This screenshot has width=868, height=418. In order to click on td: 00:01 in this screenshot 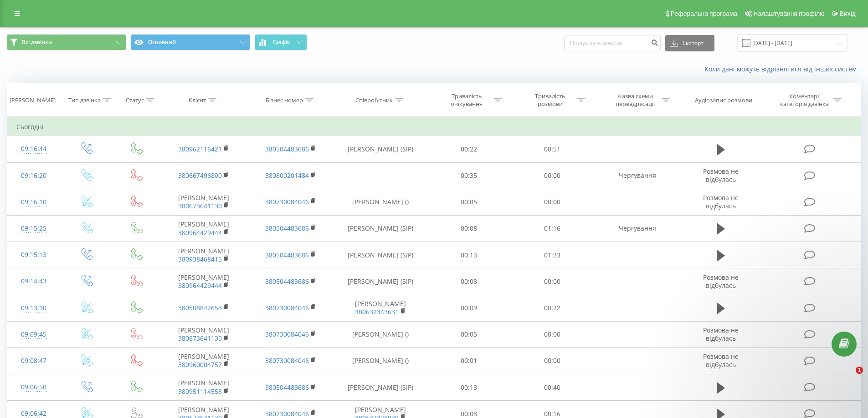, I will do `click(469, 361)`.